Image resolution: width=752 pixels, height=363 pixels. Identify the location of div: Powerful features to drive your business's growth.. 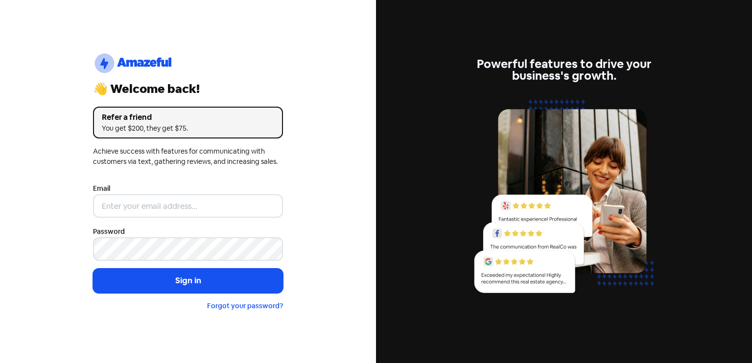
(564, 70).